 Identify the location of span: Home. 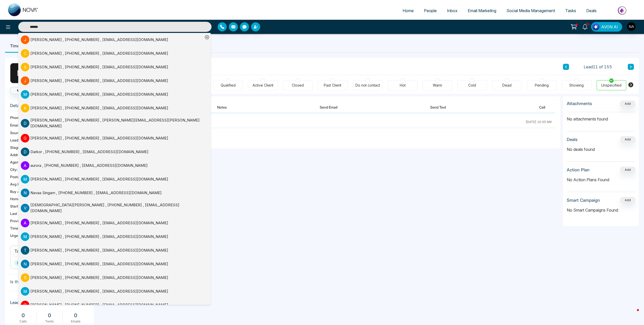
(408, 11).